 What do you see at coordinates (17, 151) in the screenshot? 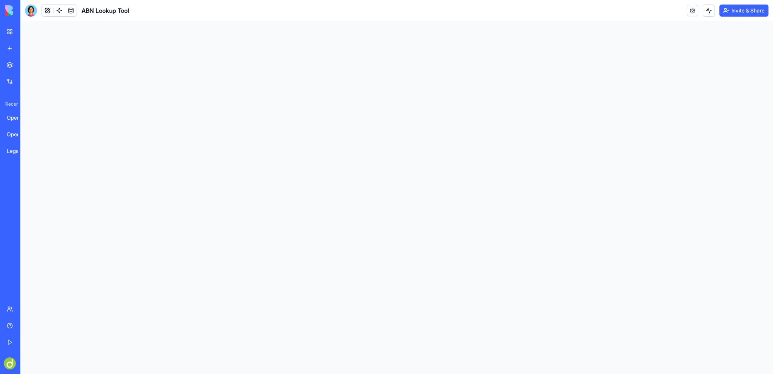
I see `div: Legal Manager Pro` at bounding box center [17, 151].